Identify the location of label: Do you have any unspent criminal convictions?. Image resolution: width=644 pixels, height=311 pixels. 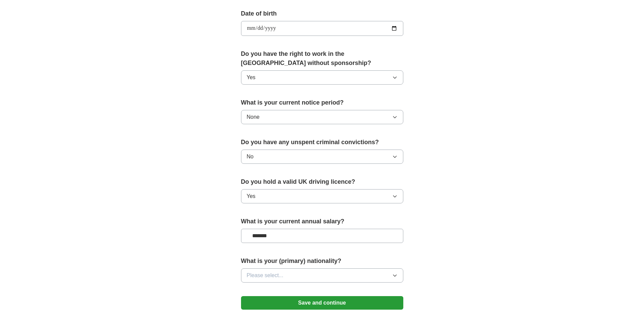
(322, 142).